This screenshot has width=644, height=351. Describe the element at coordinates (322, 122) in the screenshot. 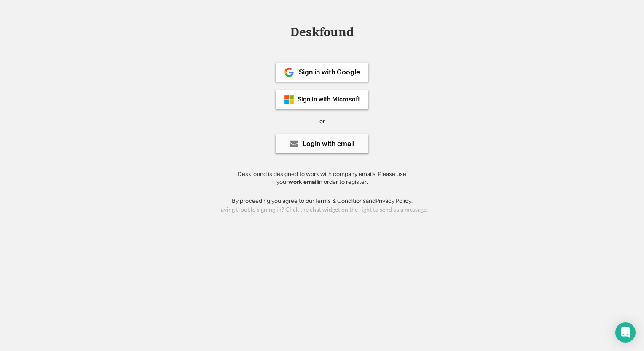

I see `div: or` at that location.